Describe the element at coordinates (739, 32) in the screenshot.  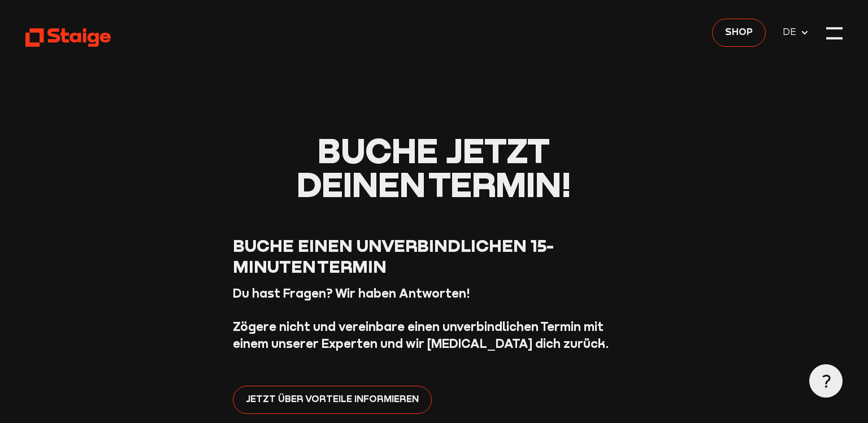
I see `span: Shop` at that location.